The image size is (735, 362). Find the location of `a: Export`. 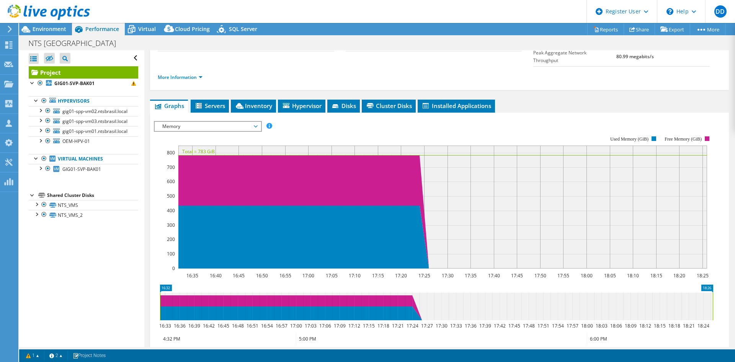

a: Export is located at coordinates (672, 29).